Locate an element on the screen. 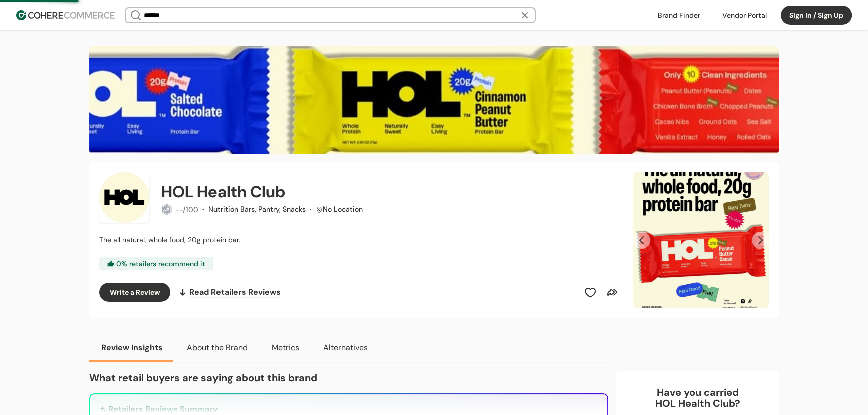 This screenshot has height=415, width=868. a: Write a Review is located at coordinates (135, 292).